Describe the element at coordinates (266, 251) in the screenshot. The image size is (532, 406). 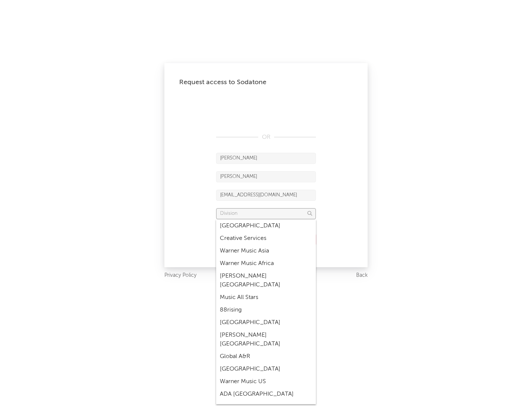
I see `div: Warner Music Asia` at that location.